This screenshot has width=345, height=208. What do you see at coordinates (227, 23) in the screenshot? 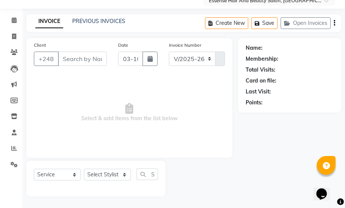
I see `button: Create New` at bounding box center [227, 23].